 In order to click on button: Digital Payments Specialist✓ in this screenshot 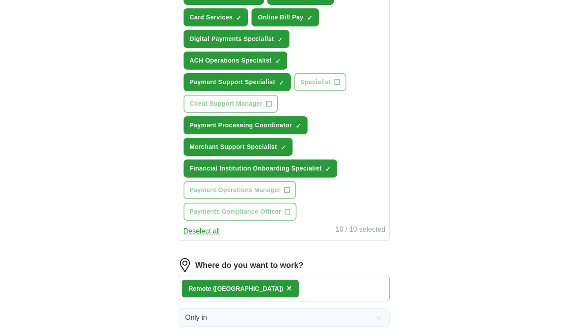, I will do `click(236, 39)`.